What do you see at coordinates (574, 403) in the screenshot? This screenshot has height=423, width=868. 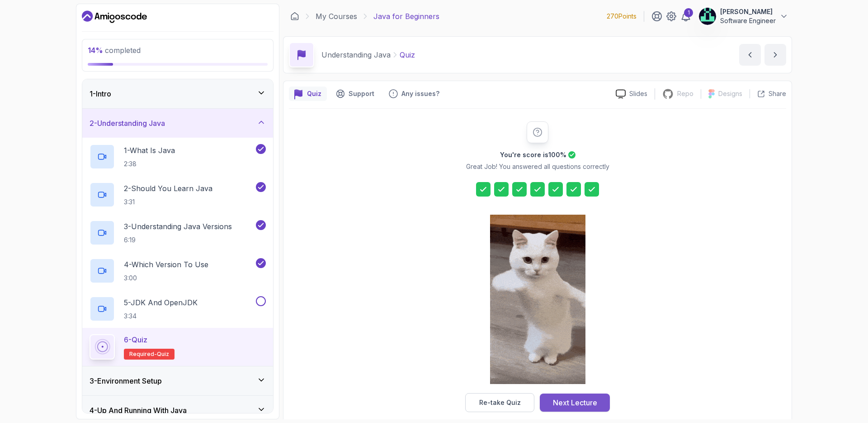 I see `button: Next Lecture` at bounding box center [574, 403].